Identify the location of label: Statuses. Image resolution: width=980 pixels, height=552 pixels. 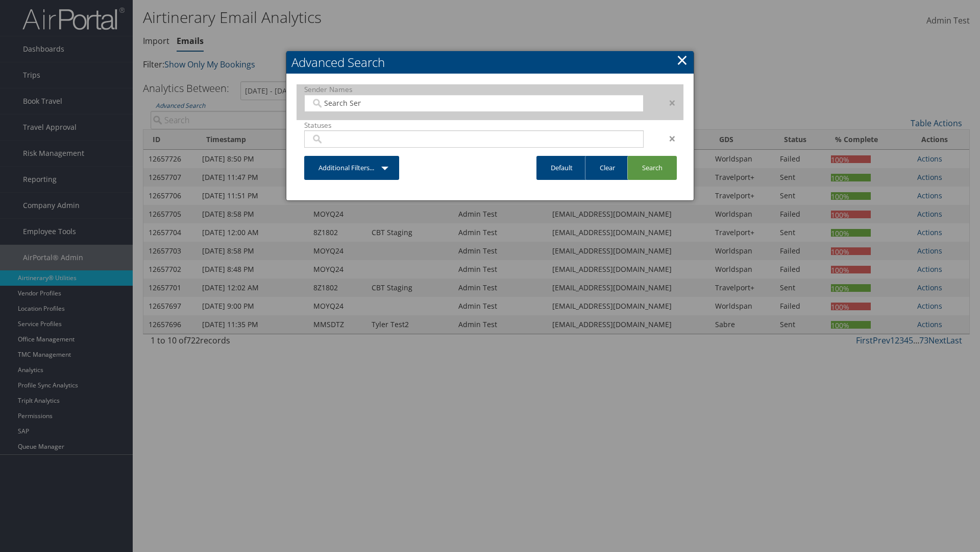
(474, 125).